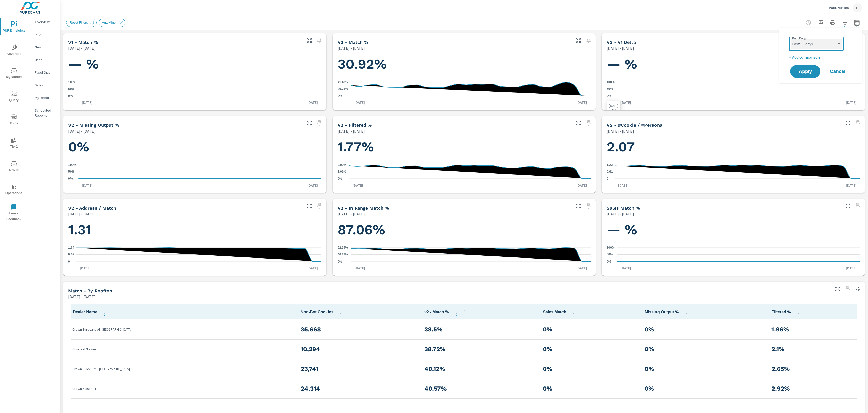 This screenshot has height=413, width=868. Describe the element at coordinates (46, 60) in the screenshot. I see `p: Used` at that location.